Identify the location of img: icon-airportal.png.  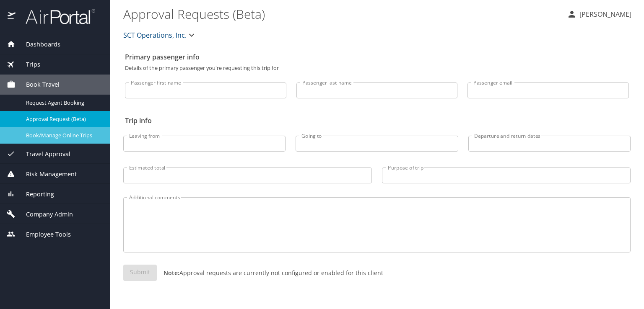
(12, 16).